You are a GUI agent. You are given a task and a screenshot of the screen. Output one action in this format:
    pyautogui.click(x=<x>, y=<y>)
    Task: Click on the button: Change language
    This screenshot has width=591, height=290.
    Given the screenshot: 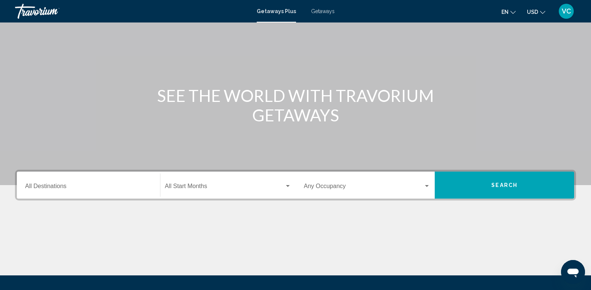 What is the action you would take?
    pyautogui.click(x=508, y=12)
    